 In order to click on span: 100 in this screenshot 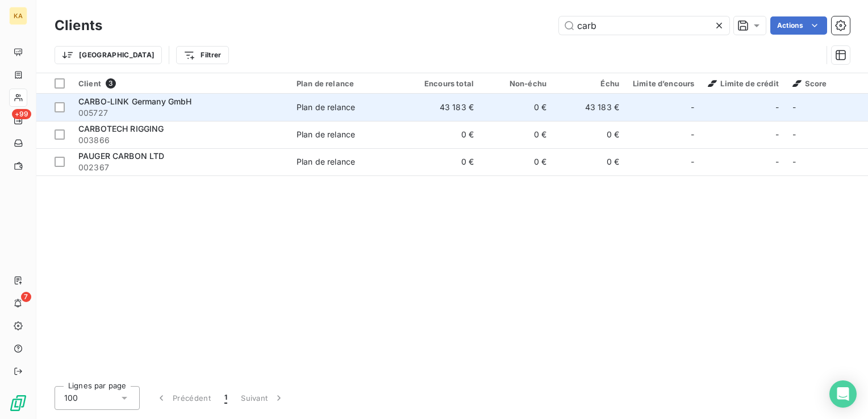, I will do `click(71, 398)`.